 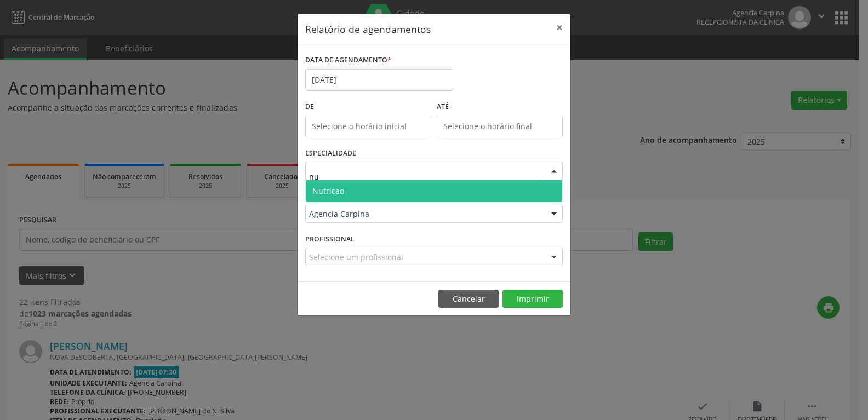 What do you see at coordinates (328, 191) in the screenshot?
I see `span: Nutricao` at bounding box center [328, 191].